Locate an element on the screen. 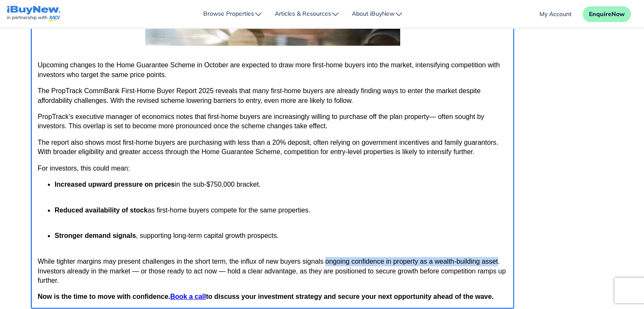 The image size is (644, 309). p: in the sub-$750,000 bracket. is located at coordinates (250, 187).